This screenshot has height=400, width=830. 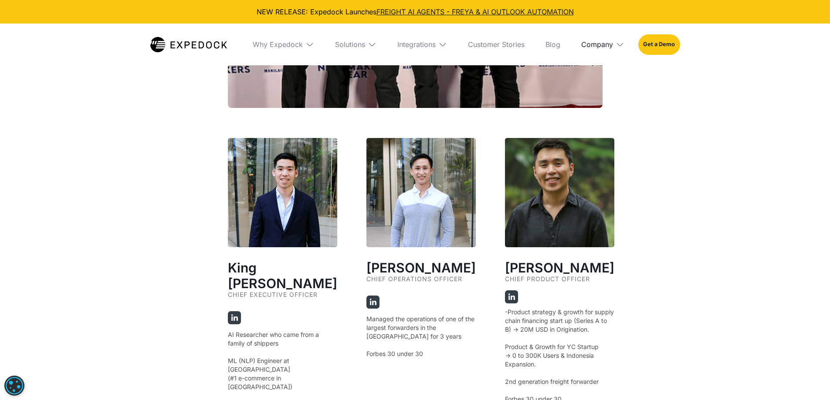 What do you see at coordinates (808, 380) in the screenshot?
I see `div: 聊天小组件` at bounding box center [808, 380].